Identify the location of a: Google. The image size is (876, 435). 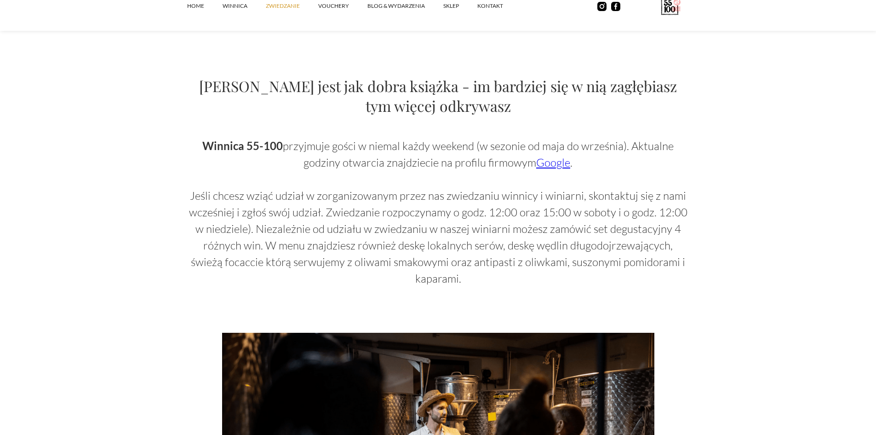
(553, 162).